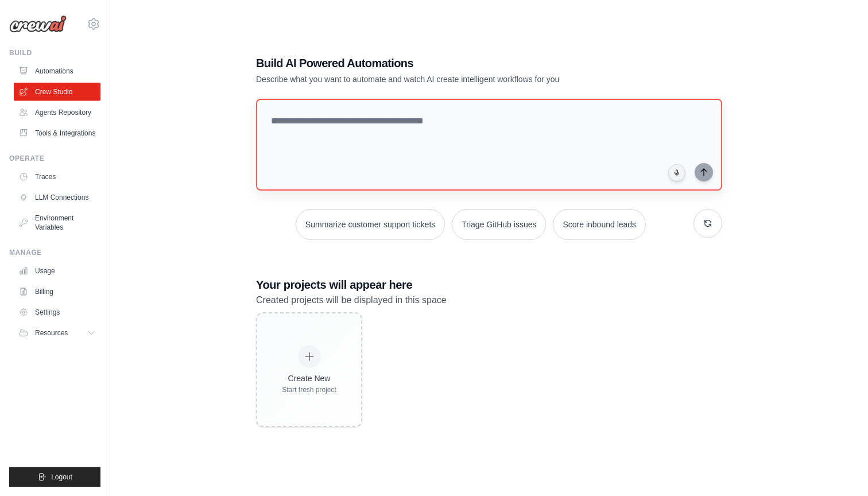 The height and width of the screenshot is (496, 868). I want to click on a: Automations, so click(57, 71).